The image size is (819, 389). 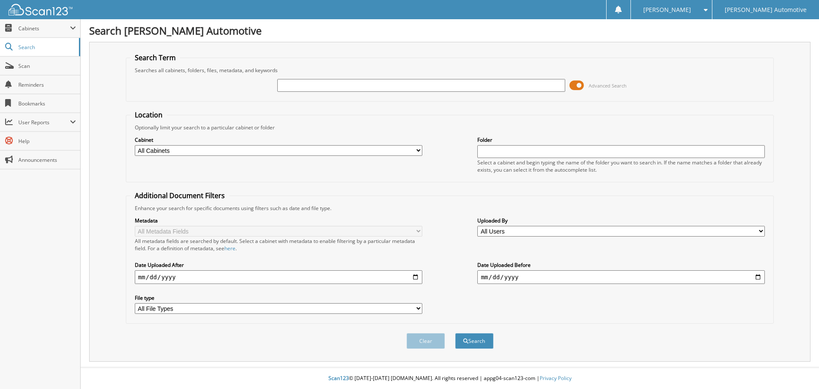 I want to click on legend: Location, so click(x=148, y=115).